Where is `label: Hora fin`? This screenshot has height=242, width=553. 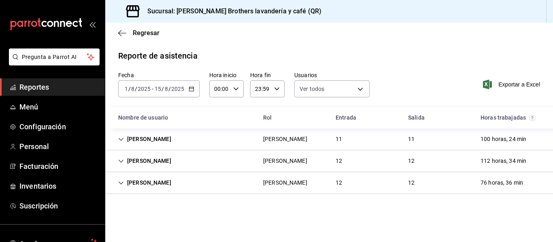
label: Hora fin is located at coordinates (267, 75).